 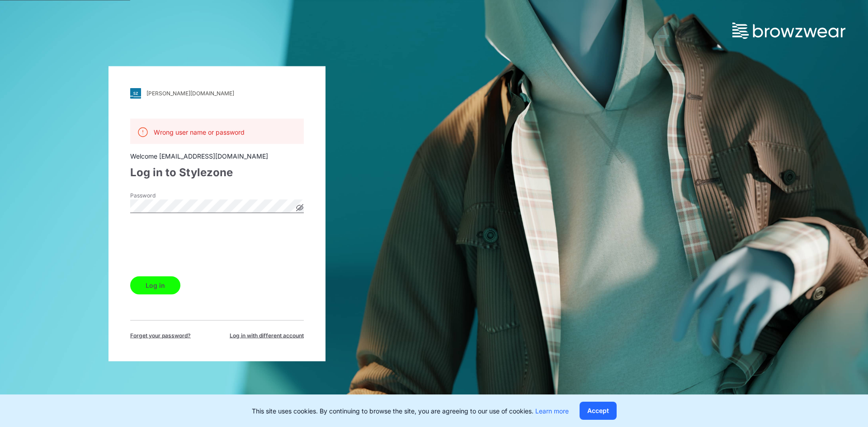 I want to click on img: svg+xml;base64,PHN2ZyB3aWR0aD0iMjQiIGhlaWdodD0iMjQiIHZpZXdCb3g9IjAgMCAyNCAyNCIgZmlsbD0ibm9uZSIgeG..., so click(x=143, y=132).